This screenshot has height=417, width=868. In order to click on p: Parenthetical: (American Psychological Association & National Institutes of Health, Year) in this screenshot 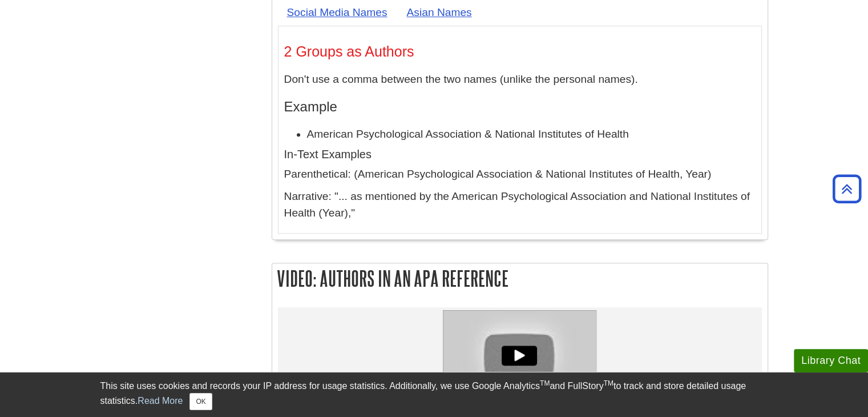, I will do `click(520, 174)`.